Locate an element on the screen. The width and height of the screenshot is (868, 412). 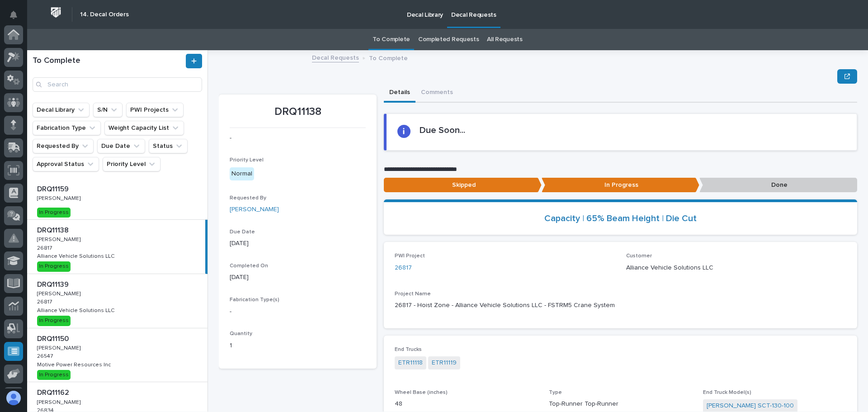
div: Search is located at coordinates (117, 84).